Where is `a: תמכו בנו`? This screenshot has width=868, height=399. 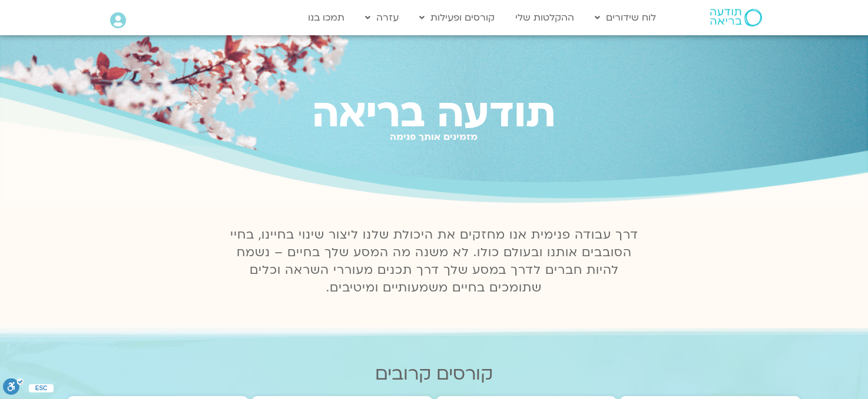
a: תמכו בנו is located at coordinates (326, 18).